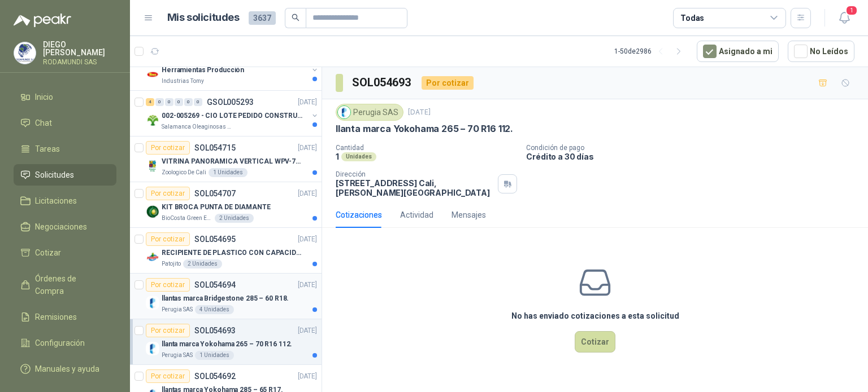  What do you see at coordinates (426, 148) in the screenshot?
I see `p: Cantidad` at bounding box center [426, 148].